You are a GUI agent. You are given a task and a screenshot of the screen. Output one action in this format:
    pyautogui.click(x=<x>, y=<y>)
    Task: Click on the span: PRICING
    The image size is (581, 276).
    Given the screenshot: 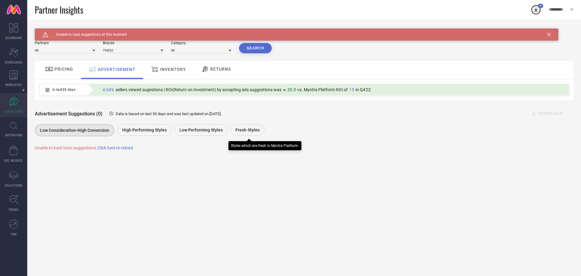 What is the action you would take?
    pyautogui.click(x=64, y=69)
    